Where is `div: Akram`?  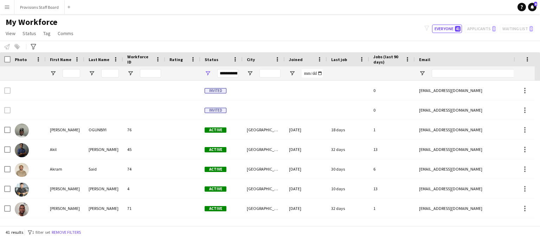
div: Akram is located at coordinates (65, 169).